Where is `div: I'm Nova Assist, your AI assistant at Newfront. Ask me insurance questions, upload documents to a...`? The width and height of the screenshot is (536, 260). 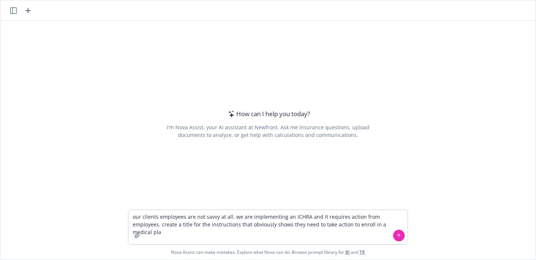 div: I'm Nova Assist, your AI assistant at Newfront. Ask me insurance questions, upload documents to a... is located at coordinates (268, 131).